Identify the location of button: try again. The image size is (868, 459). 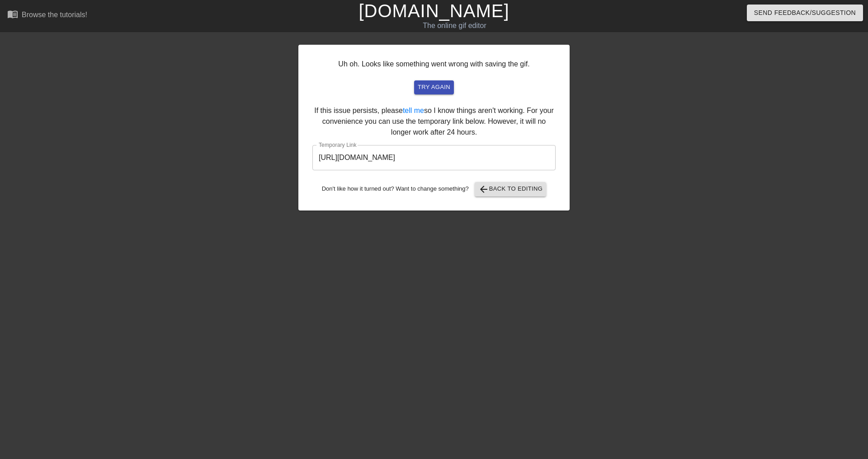
(434, 87).